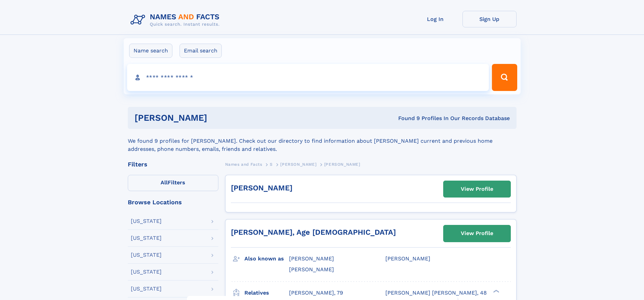 The image size is (644, 300). What do you see at coordinates (267, 293) in the screenshot?
I see `h3: Relatives` at bounding box center [267, 293].